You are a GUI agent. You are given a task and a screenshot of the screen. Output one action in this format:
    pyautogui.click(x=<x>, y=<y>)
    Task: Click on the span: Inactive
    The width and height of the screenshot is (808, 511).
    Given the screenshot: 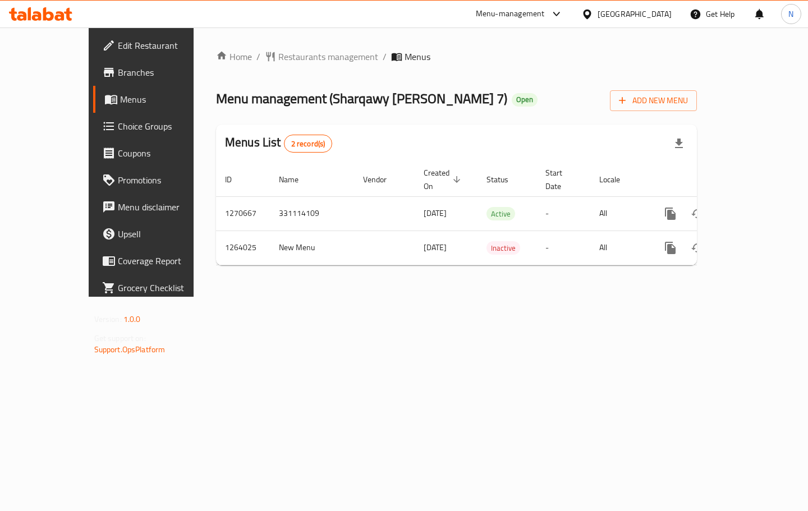 What is the action you would take?
    pyautogui.click(x=503, y=248)
    